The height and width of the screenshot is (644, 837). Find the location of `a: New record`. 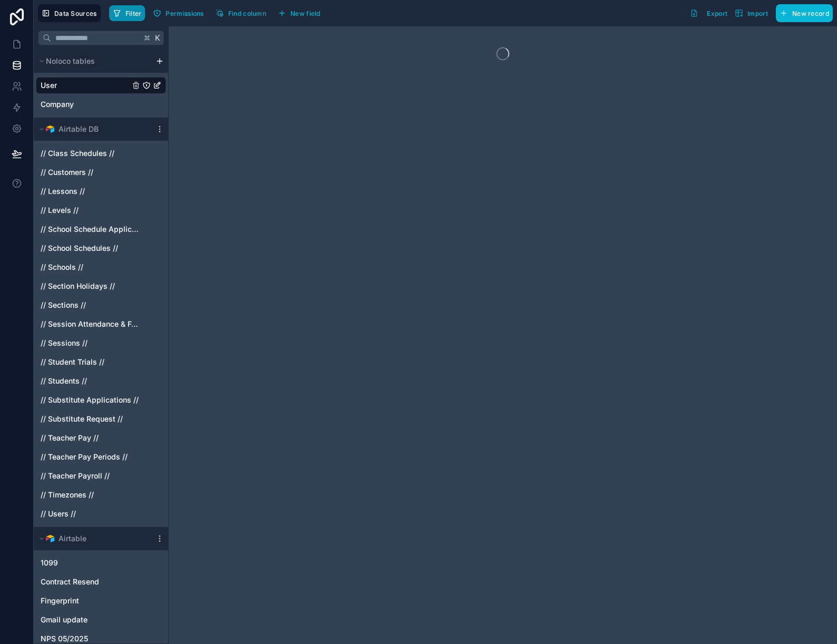

a: New record is located at coordinates (802, 14).